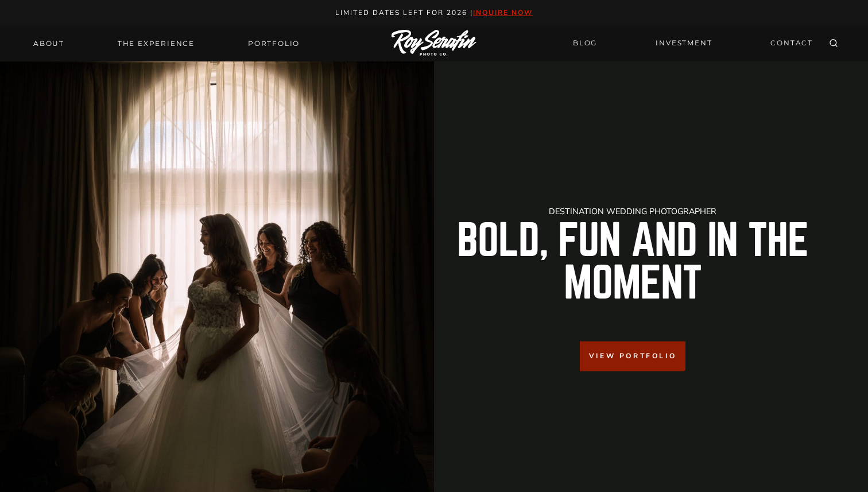  Describe the element at coordinates (834, 44) in the screenshot. I see `button: View Search Form` at that location.